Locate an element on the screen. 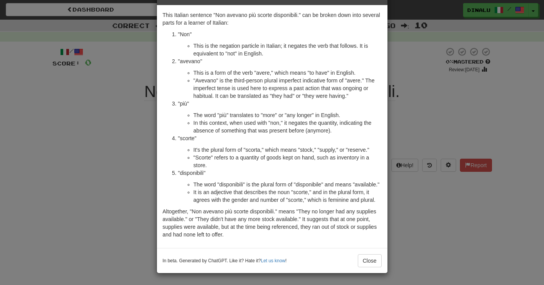 This screenshot has width=544, height=285. li: This is the negation particle in Italian; it negates the verb that follows. It is equivalent to "... is located at coordinates (288, 50).